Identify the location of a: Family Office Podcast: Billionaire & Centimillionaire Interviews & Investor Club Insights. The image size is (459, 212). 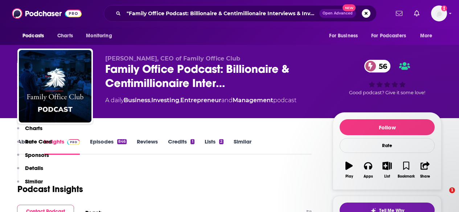
(55, 86).